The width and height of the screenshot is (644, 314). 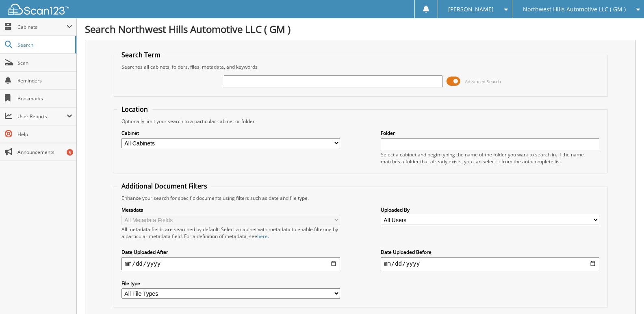 I want to click on div: All metadata fields are searched by default. Select a cabinet with metadata to enable filtering b..., so click(x=231, y=233).